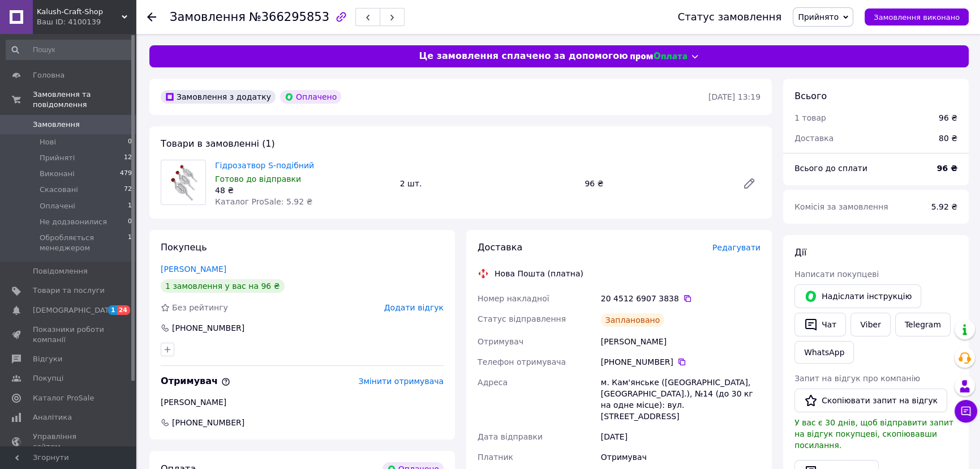 The width and height of the screenshot is (980, 469). I want to click on div: Ваш ID: 4100139, so click(86, 22).